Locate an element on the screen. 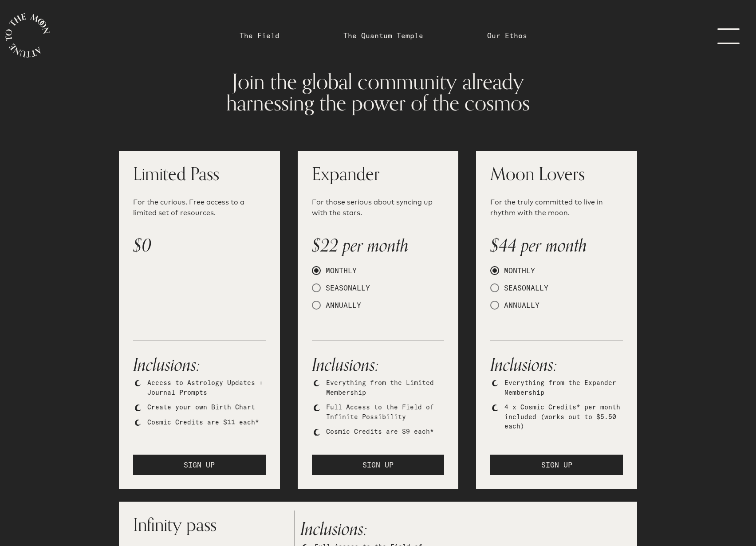 The height and width of the screenshot is (546, 756). p: For the curious. Free access to a limited set of resources. is located at coordinates (199, 207).